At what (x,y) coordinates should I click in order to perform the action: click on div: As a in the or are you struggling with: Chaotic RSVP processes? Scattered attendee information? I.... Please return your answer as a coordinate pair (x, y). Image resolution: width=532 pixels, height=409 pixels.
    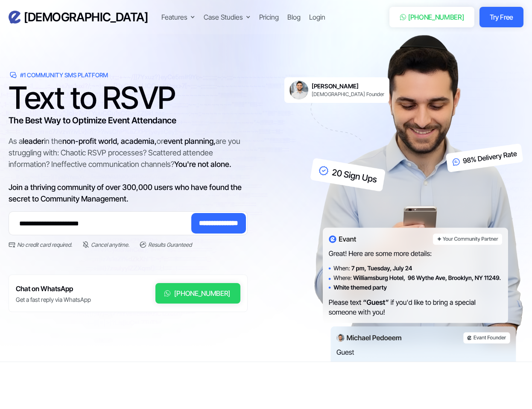
    Looking at the image, I should click on (128, 170).